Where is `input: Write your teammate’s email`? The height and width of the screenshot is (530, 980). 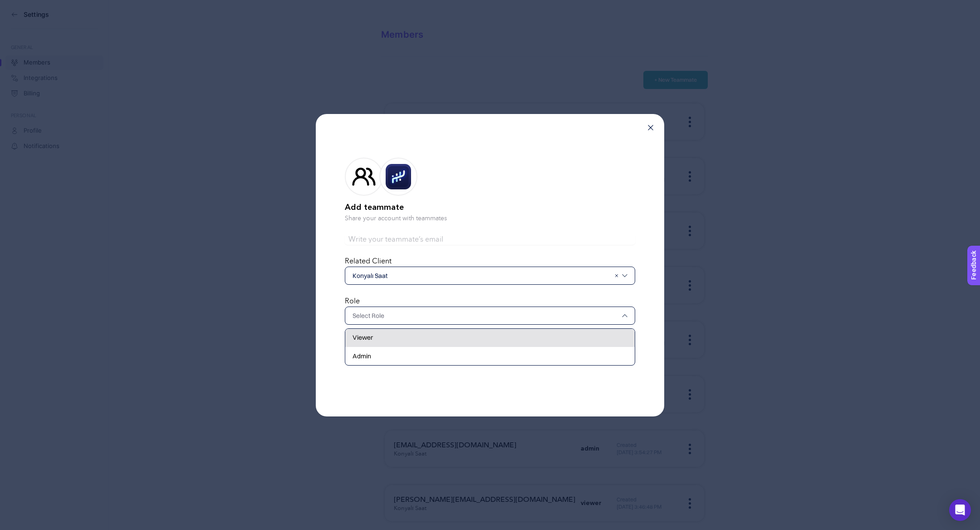
input: Write your teammate’s email is located at coordinates (490, 239).